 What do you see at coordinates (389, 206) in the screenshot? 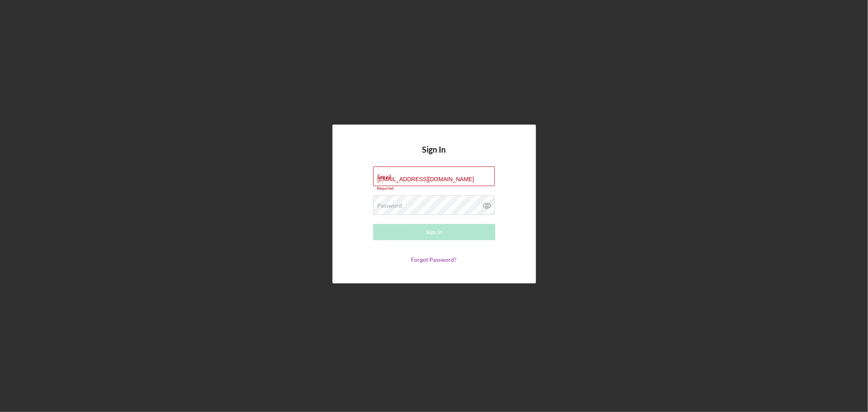
I see `label: Password` at bounding box center [389, 206].